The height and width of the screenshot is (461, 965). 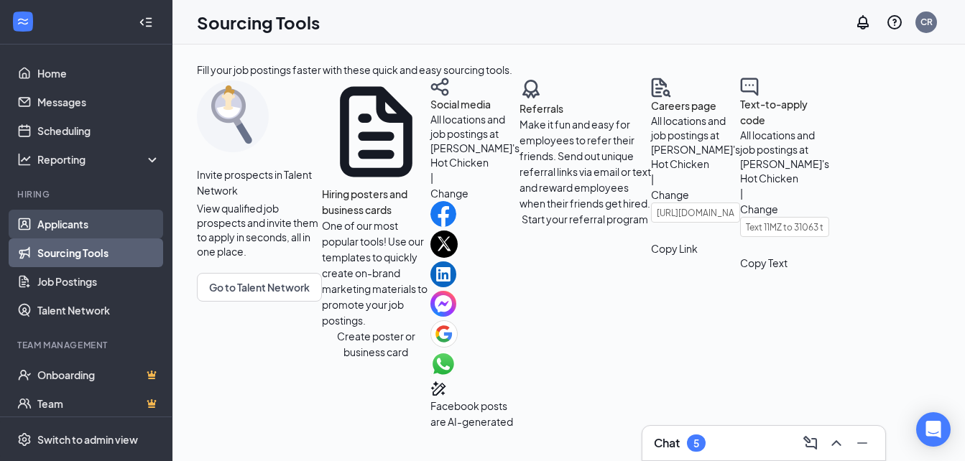 What do you see at coordinates (585, 164) in the screenshot?
I see `p: Make it fun and easy for employees to refer their friends. Send out unique referral links via ema...` at bounding box center [585, 164].